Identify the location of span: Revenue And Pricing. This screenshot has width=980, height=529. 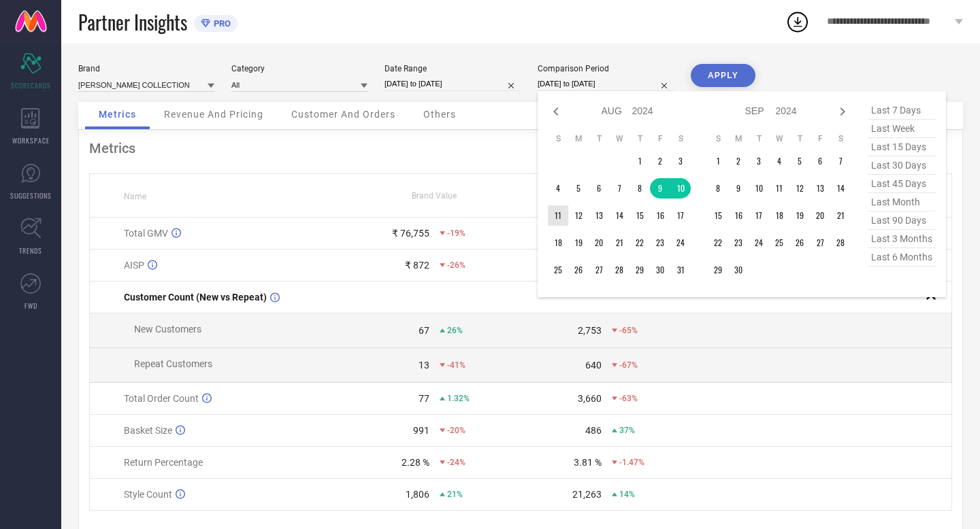
(214, 114).